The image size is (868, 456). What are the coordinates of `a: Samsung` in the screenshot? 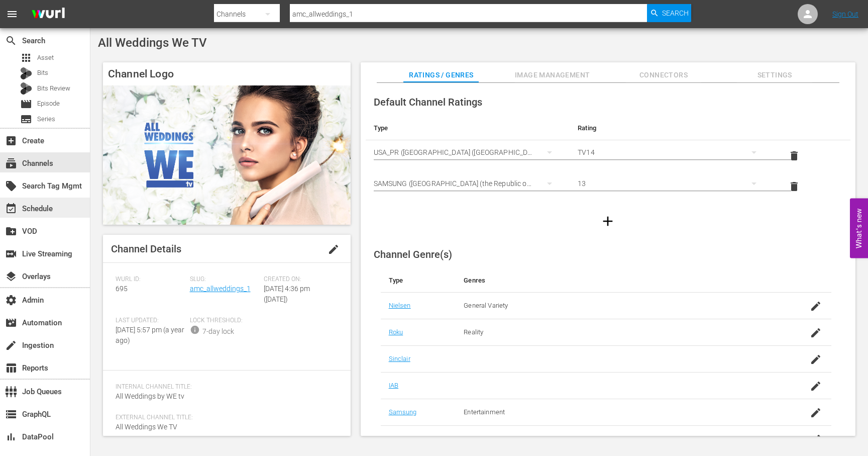 It's located at (403, 412).